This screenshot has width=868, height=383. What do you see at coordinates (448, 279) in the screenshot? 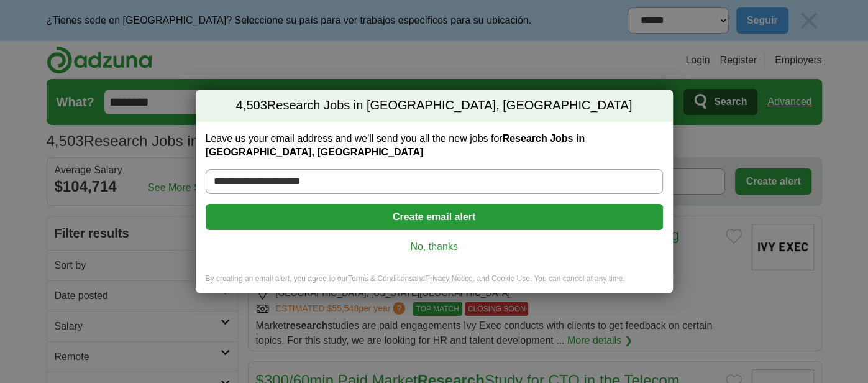
I see `a: Privacy Notice` at bounding box center [448, 279].